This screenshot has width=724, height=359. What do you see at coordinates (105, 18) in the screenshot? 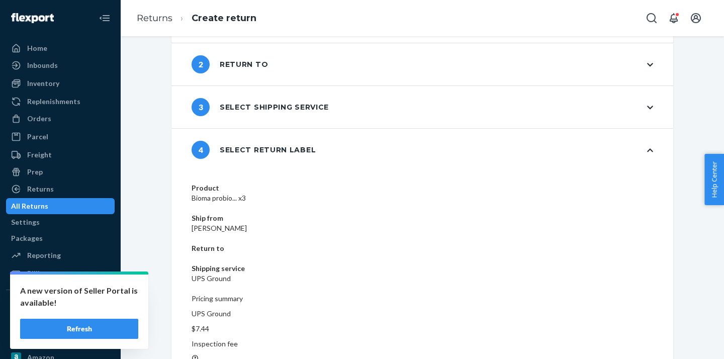
I see `button: Close Navigation` at bounding box center [105, 18].